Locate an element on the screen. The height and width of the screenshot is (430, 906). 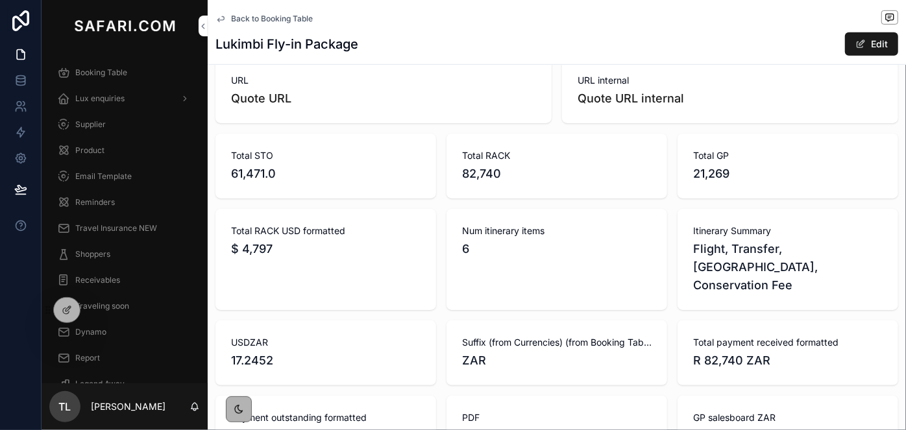
a: Quote URL internal is located at coordinates (631, 98).